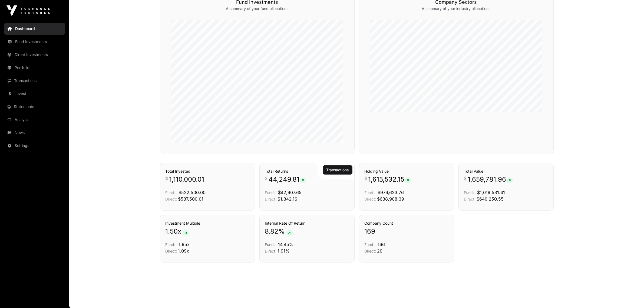  Describe the element at coordinates (284, 251) in the screenshot. I see `span: 1.91%` at that location.